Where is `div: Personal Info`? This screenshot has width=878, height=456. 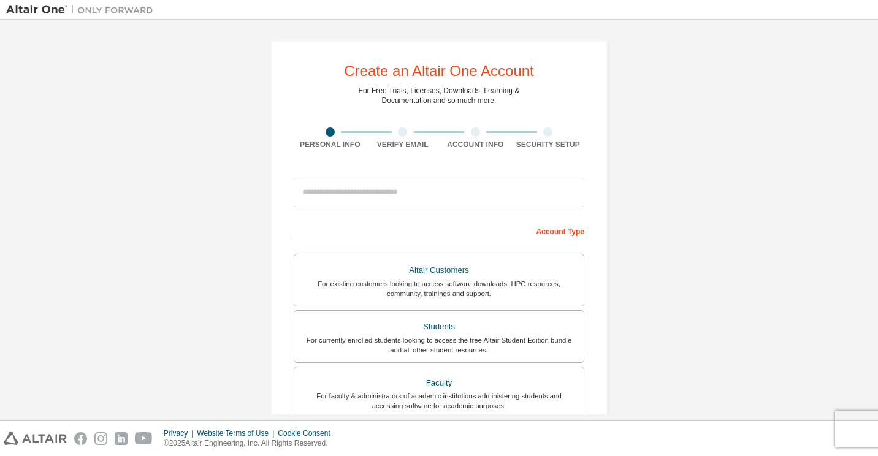 div: Personal Info is located at coordinates (330, 145).